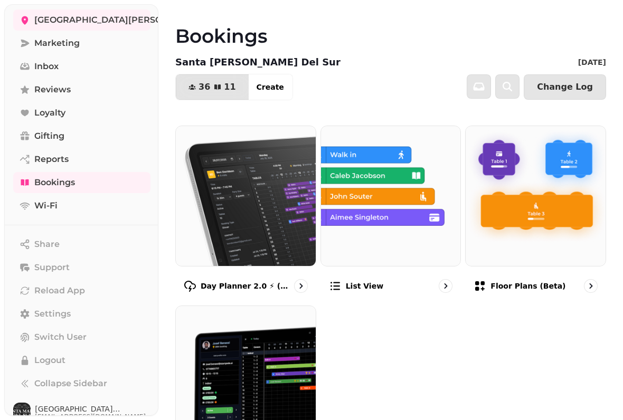 The width and height of the screenshot is (623, 420). Describe the element at coordinates (46, 67) in the screenshot. I see `span: Inbox` at that location.